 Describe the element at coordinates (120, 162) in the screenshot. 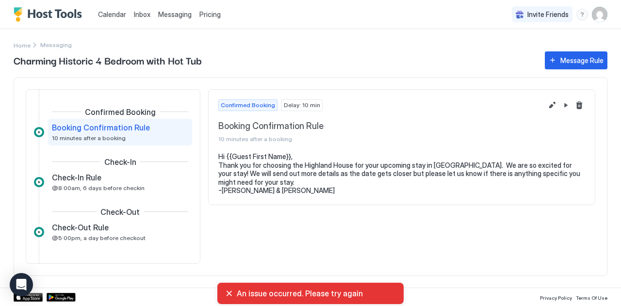

I see `span: Check-In` at that location.